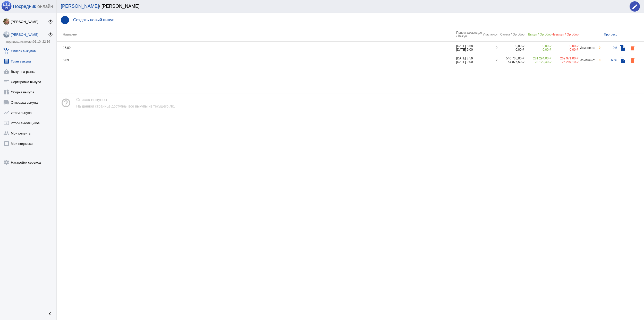  I want to click on td: 15,09, so click(256, 48).